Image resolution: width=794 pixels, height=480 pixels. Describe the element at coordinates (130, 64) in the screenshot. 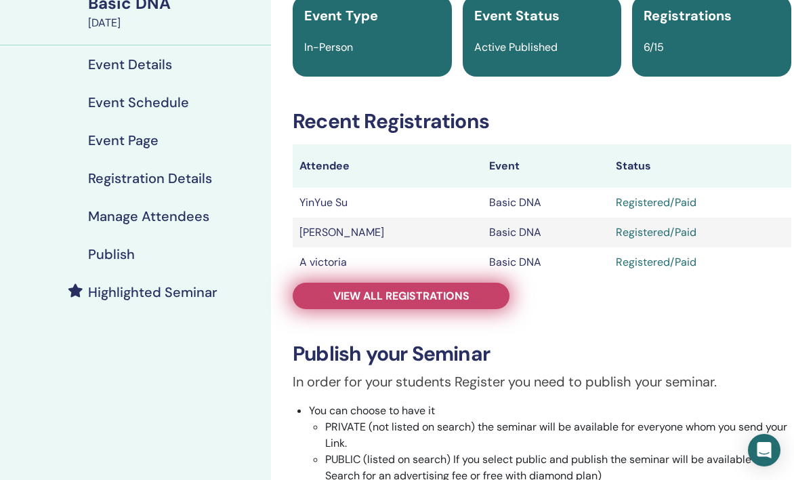

I see `h4: Event Details` at that location.